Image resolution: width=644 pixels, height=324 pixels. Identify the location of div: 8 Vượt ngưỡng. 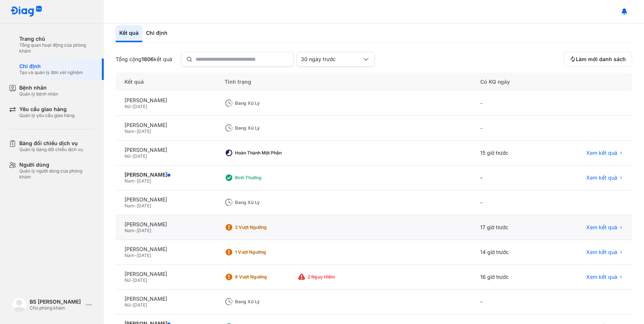
(264, 277).